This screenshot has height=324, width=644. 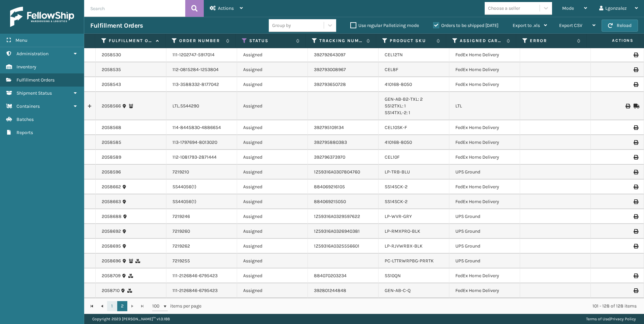 I want to click on td: 113-1797694-8013020, so click(x=202, y=142).